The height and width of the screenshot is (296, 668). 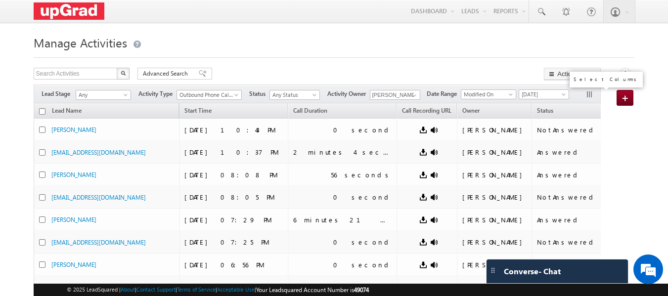 I want to click on span: Activity Owner, so click(x=348, y=94).